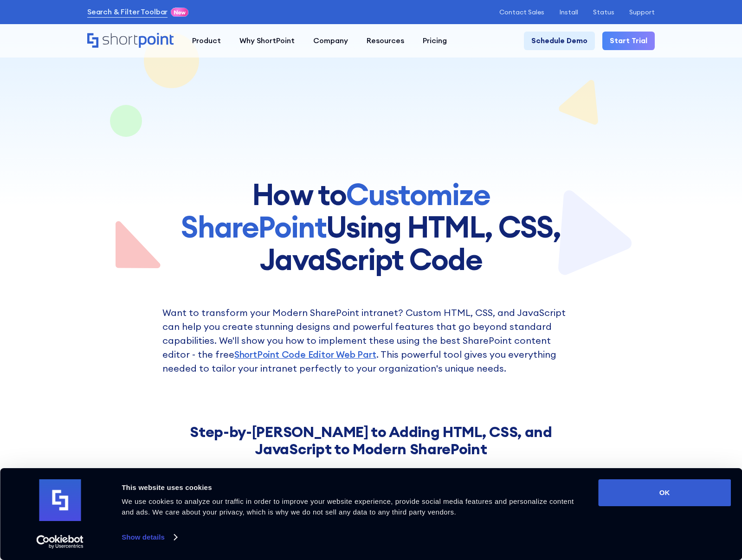 The height and width of the screenshot is (560, 742). Describe the element at coordinates (371, 227) in the screenshot. I see `h1: How to Using HTML, CSS, JavaScript Code` at that location.